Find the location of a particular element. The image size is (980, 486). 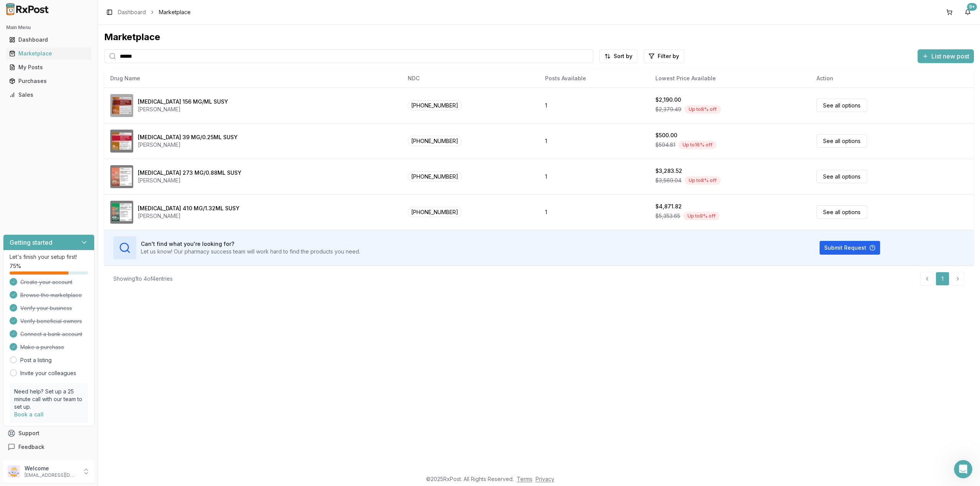

h3: Can't find what you're looking for? is located at coordinates (250, 244).